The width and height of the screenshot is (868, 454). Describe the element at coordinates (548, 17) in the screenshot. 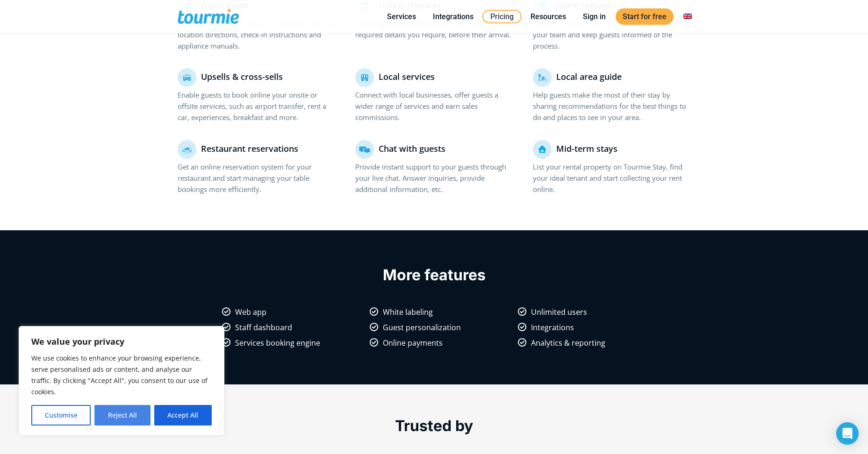

I see `a: Resources` at that location.